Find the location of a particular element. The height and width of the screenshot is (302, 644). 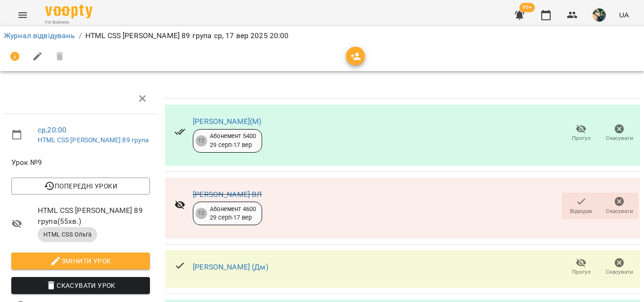

img: f2c70d977d5f3d854725443aa1abbf76.jpg is located at coordinates (599, 15).